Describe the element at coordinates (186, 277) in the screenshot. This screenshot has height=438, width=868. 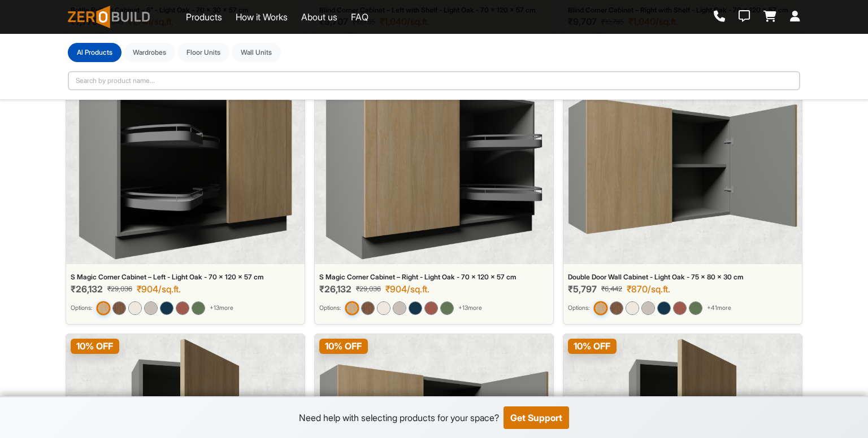
I see `div: S Magic Corner Cabinet – Left - Light Oak - 70 x 120 x 57 cm` at that location.